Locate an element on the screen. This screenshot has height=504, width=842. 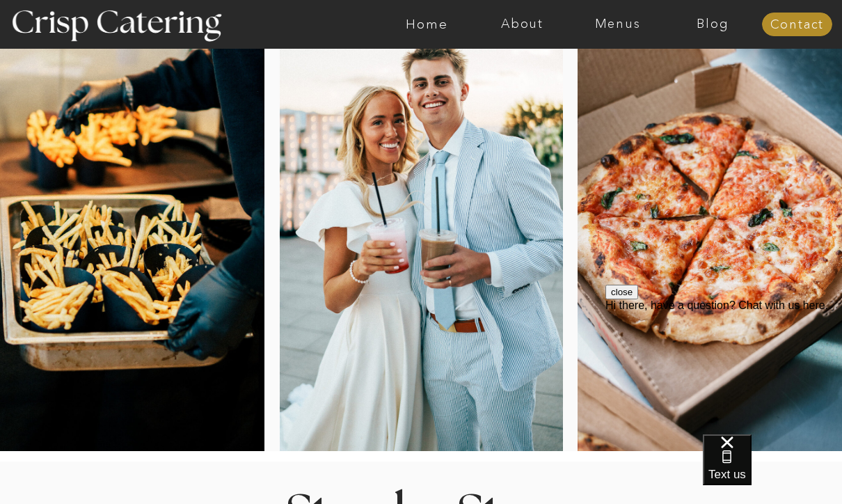
a: About is located at coordinates (521, 24).